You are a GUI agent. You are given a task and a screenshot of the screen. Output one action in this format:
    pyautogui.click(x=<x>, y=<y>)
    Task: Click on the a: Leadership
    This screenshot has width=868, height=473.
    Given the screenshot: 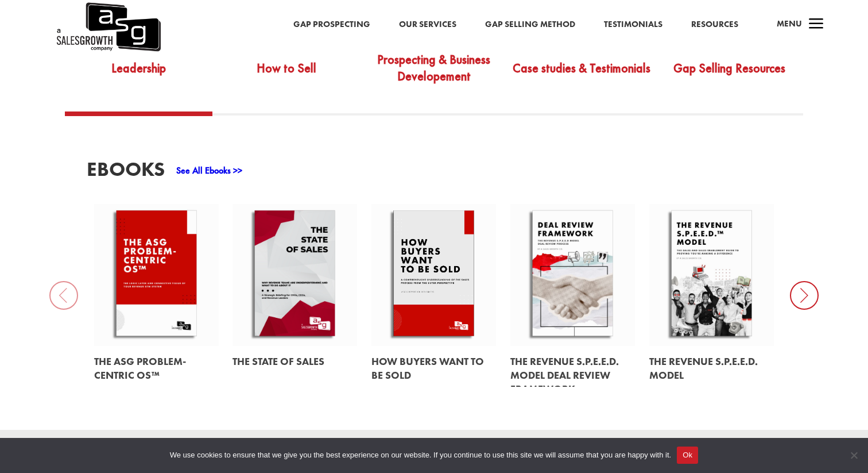 What is the action you would take?
    pyautogui.click(x=138, y=76)
    